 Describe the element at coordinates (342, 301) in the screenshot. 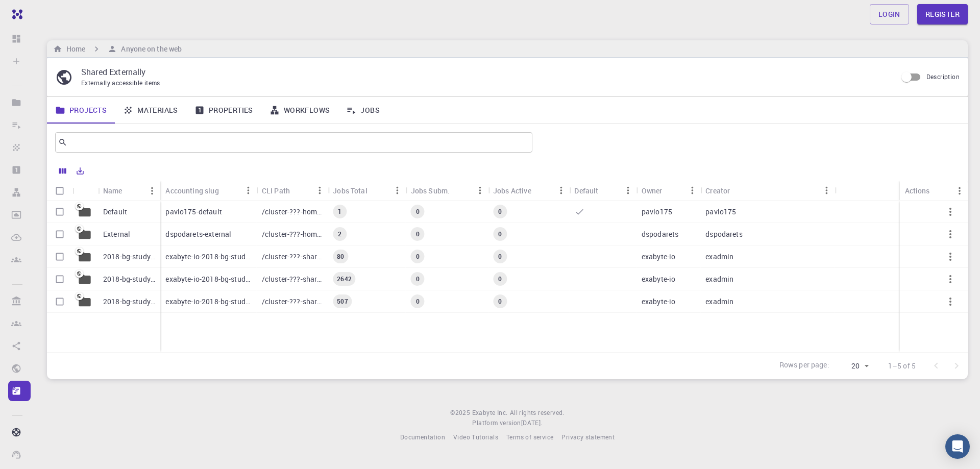

I see `span: 507` at that location.